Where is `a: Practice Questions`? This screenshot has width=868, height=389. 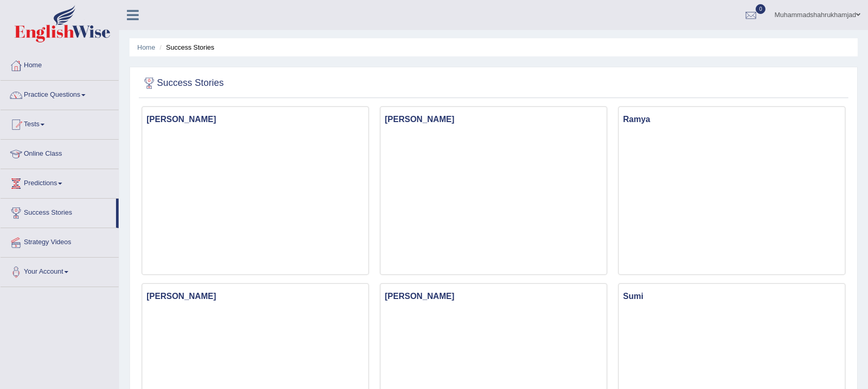 a: Practice Questions is located at coordinates (60, 94).